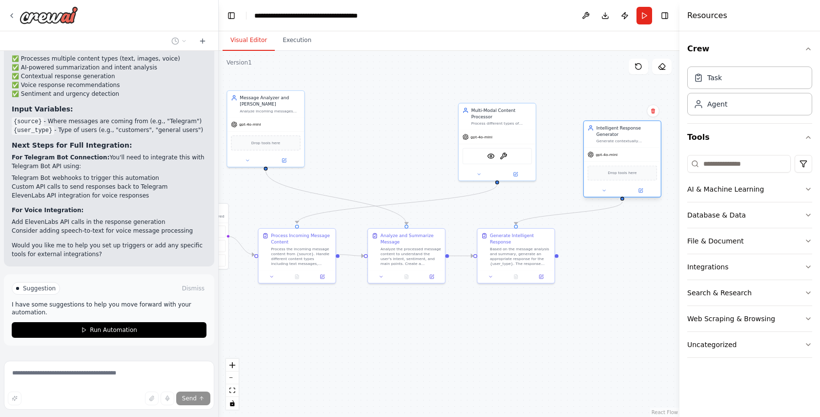 Image resolution: width=820 pixels, height=417 pixels. Describe the element at coordinates (627, 131) in the screenshot. I see `div: Intelligent Response Generator` at that location.